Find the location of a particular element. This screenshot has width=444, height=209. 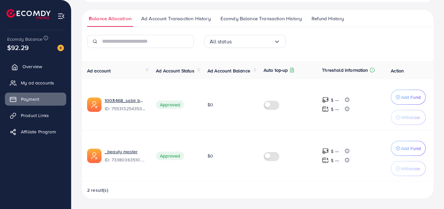

a: Affiliate Program is located at coordinates (36, 132).